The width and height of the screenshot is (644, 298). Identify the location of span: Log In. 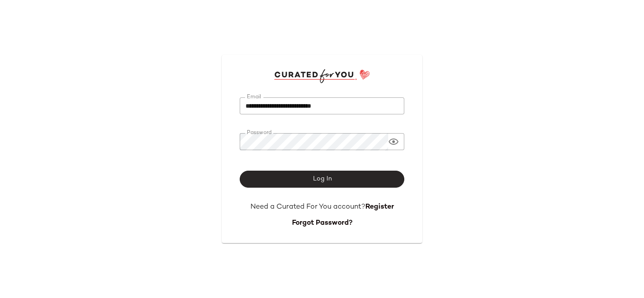
(321, 179).